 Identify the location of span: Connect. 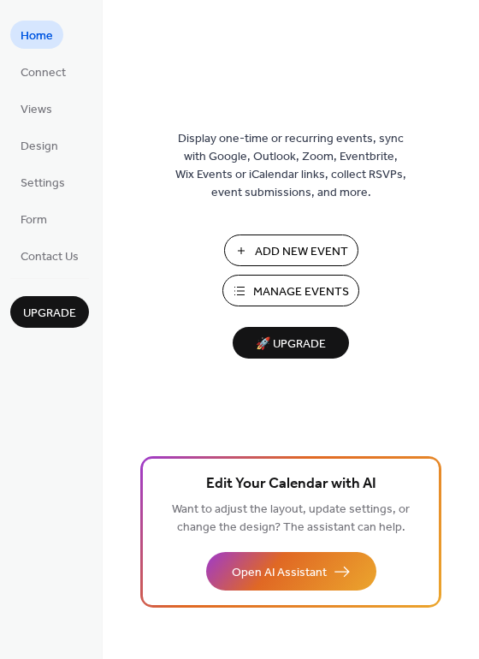
(43, 73).